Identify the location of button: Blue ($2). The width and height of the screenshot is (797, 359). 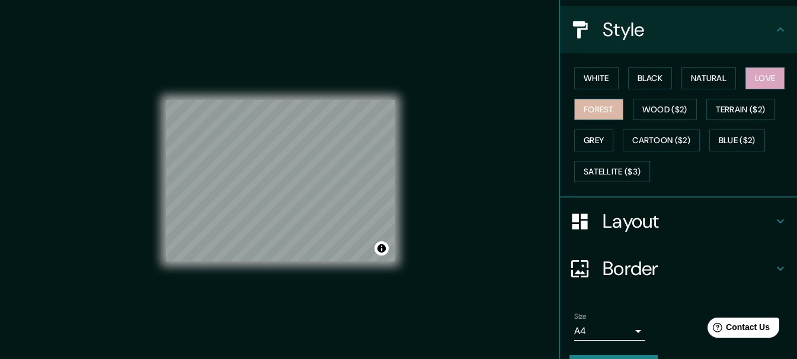
(737, 140).